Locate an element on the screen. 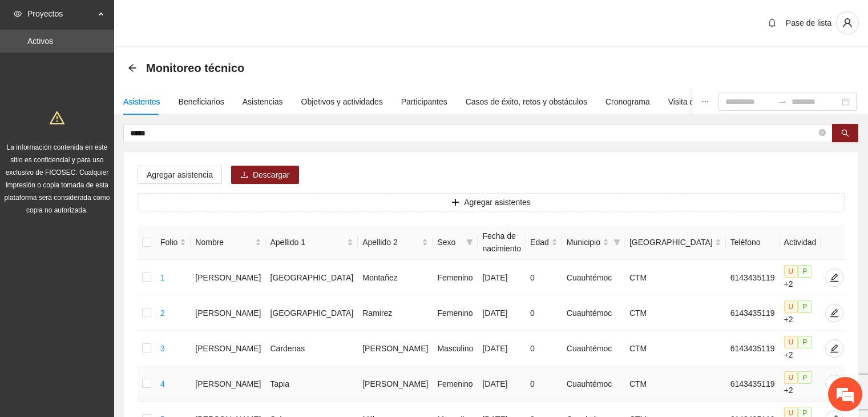 The height and width of the screenshot is (417, 868). th: Municipio is located at coordinates (594, 242).